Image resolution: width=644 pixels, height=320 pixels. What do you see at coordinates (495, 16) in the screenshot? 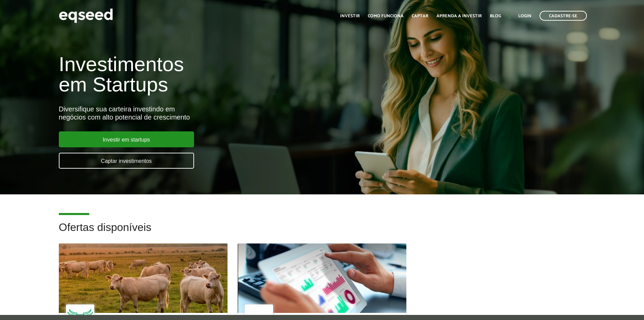
I see `a: Blog` at bounding box center [495, 16].